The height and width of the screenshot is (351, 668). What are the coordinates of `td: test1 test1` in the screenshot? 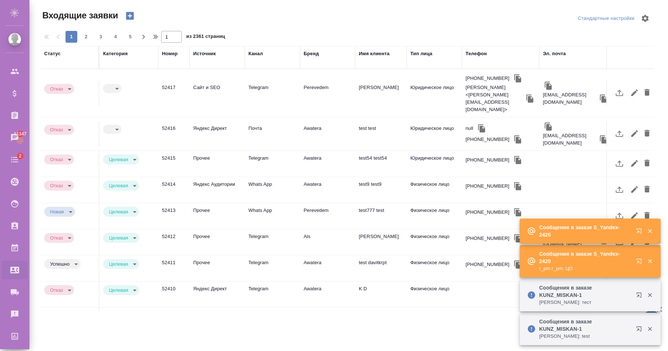 It's located at (381, 321).